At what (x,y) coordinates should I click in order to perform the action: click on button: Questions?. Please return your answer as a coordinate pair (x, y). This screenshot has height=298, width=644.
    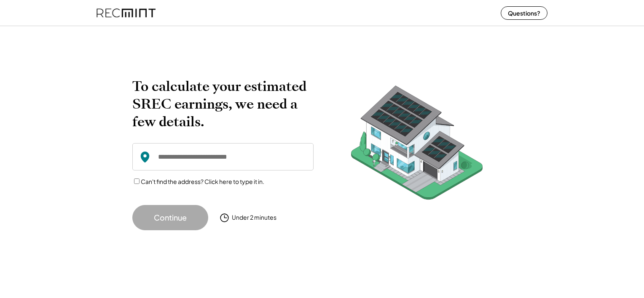
    Looking at the image, I should click on (524, 13).